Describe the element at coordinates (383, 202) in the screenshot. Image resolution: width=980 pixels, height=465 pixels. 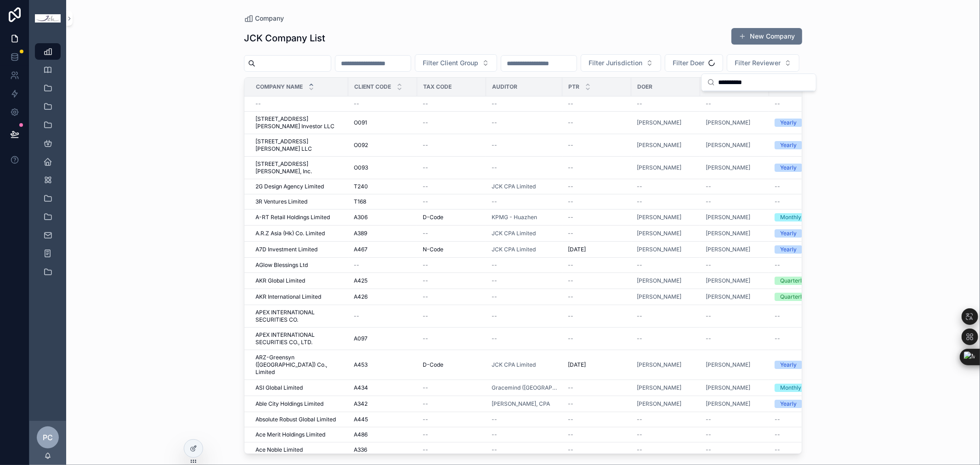
I see `a: T168` at that location.